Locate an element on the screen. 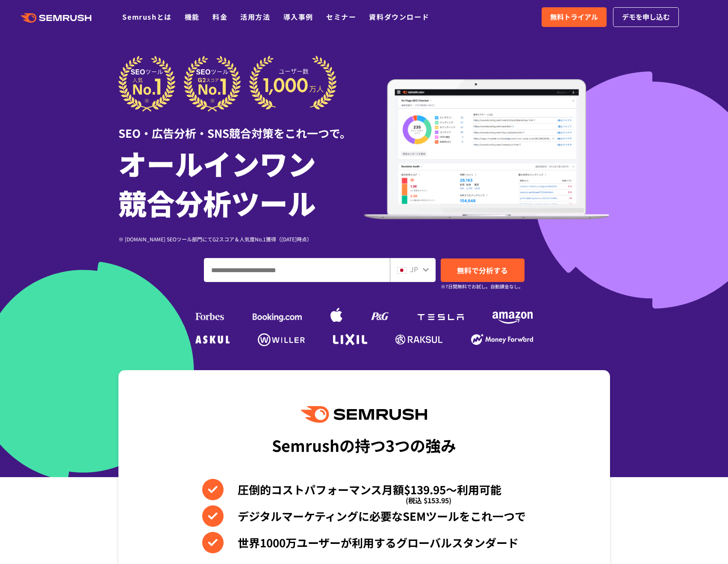 This screenshot has width=728, height=564. span: 無料トライアル is located at coordinates (574, 17).